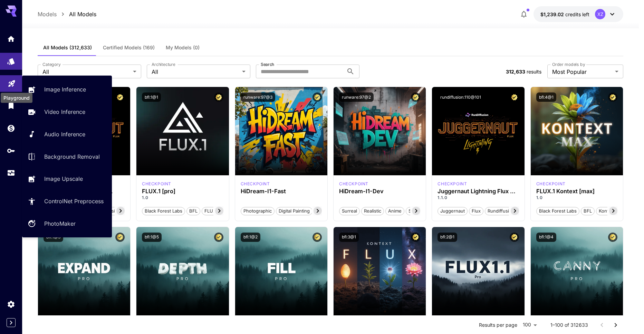 The height and width of the screenshot is (334, 644). Describe the element at coordinates (534, 71) in the screenshot. I see `span: results` at that location.